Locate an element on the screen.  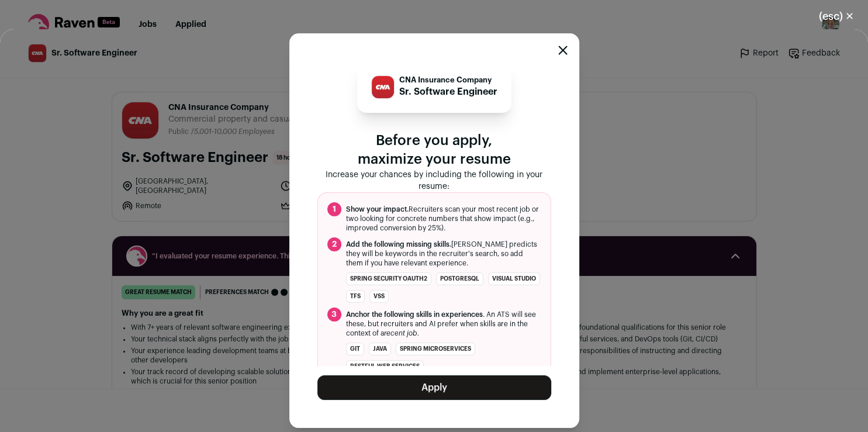
li: Java is located at coordinates (379, 349).